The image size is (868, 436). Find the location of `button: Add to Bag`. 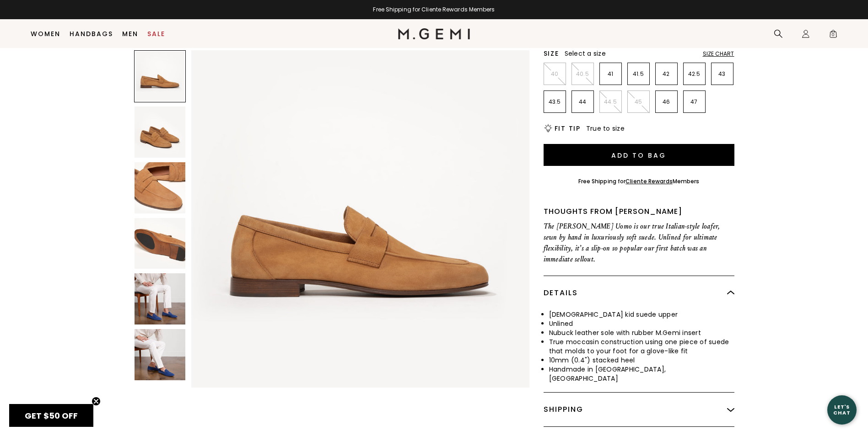

button: Add to Bag is located at coordinates (638, 155).